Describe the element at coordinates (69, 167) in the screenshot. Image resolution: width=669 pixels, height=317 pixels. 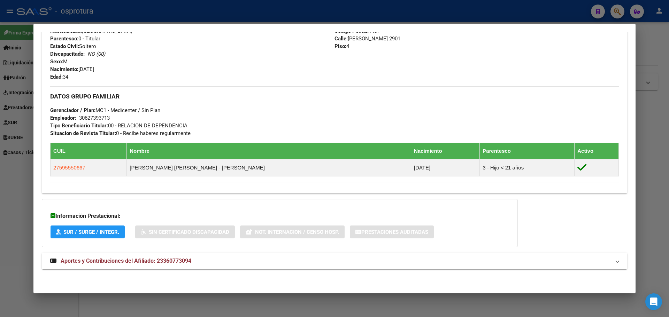
I see `span: 27595550667` at that location.